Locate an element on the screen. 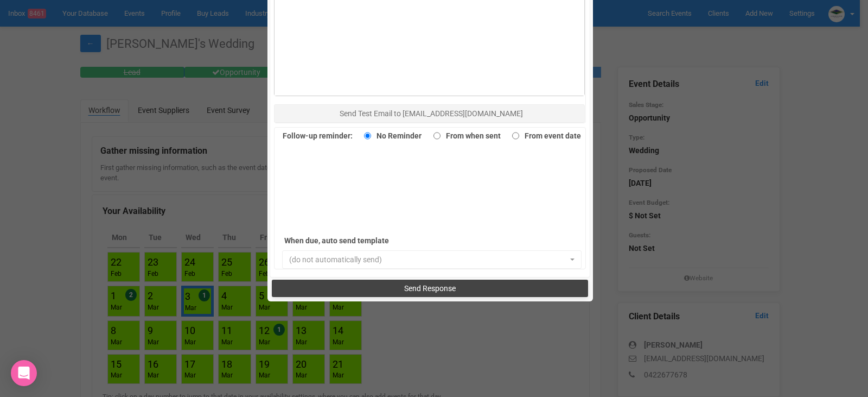 The image size is (868, 397). div: Open Intercom Messenger is located at coordinates (24, 373).